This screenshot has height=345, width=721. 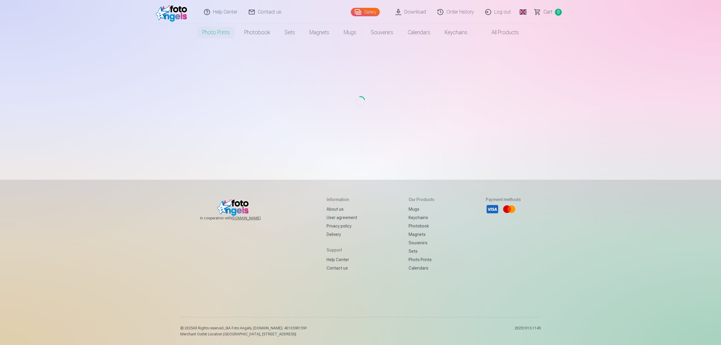 What do you see at coordinates (500, 32) in the screenshot?
I see `a: All products` at bounding box center [500, 32].